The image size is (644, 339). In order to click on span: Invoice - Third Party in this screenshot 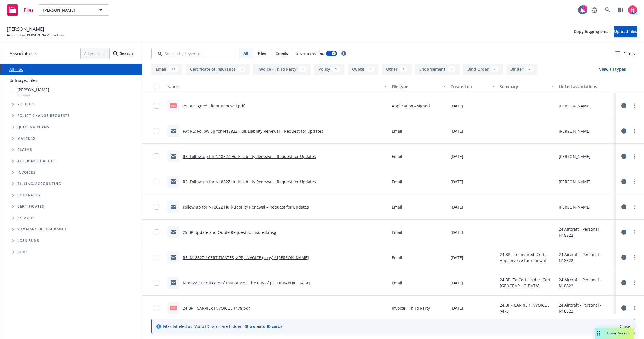, I will do `click(411, 308)`.